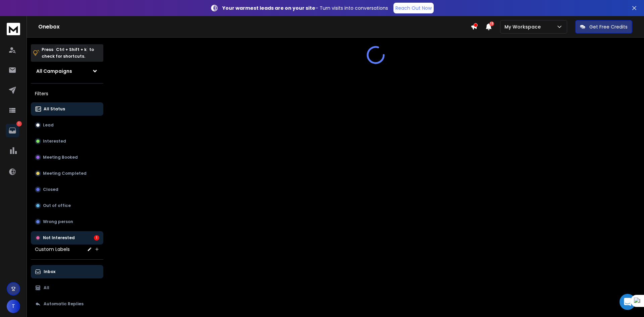 This screenshot has height=317, width=644. Describe the element at coordinates (414, 8) in the screenshot. I see `p: Reach Out Now` at that location.